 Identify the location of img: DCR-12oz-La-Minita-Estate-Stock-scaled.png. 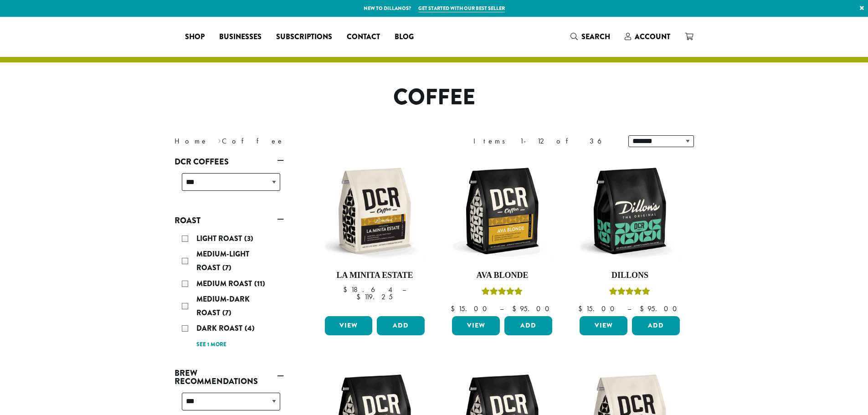
(374, 211).